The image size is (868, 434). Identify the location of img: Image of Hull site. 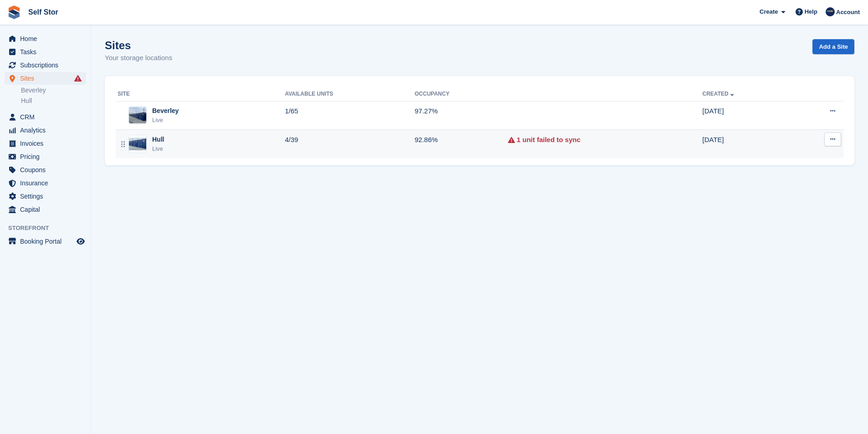
(138, 144).